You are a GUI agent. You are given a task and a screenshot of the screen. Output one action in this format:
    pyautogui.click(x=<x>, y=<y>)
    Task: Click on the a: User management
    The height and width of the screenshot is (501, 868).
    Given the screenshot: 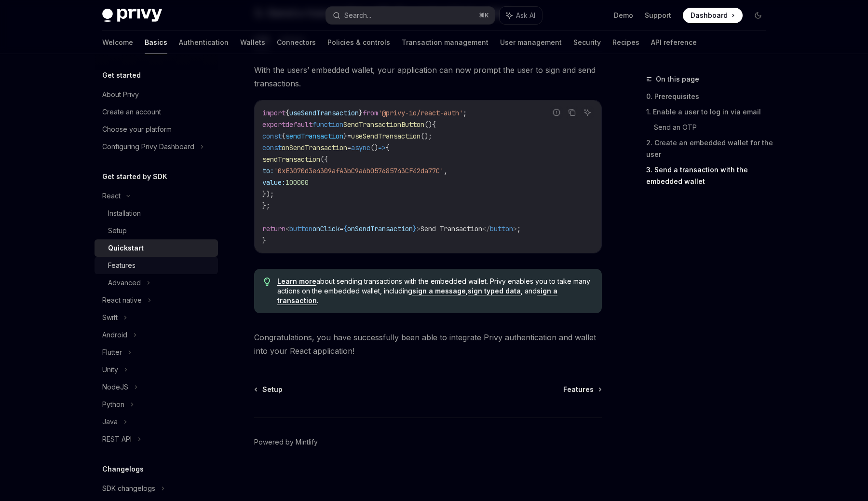 What is the action you would take?
    pyautogui.click(x=531, y=42)
    